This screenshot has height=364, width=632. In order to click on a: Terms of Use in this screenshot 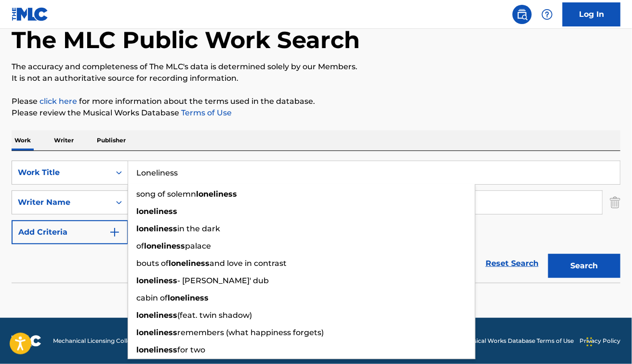, I will do `click(205, 113)`.